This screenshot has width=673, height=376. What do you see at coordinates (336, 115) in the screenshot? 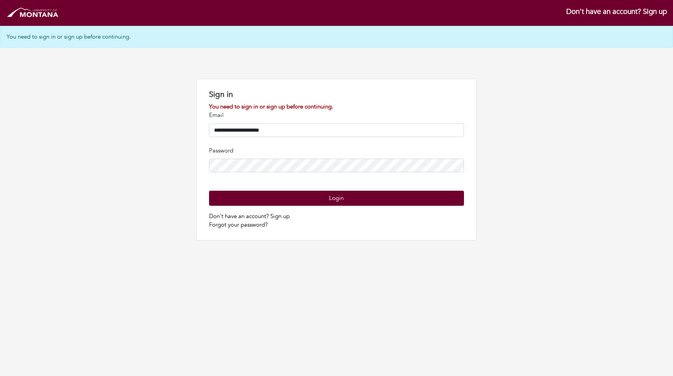
I see `p: Email` at bounding box center [336, 115].